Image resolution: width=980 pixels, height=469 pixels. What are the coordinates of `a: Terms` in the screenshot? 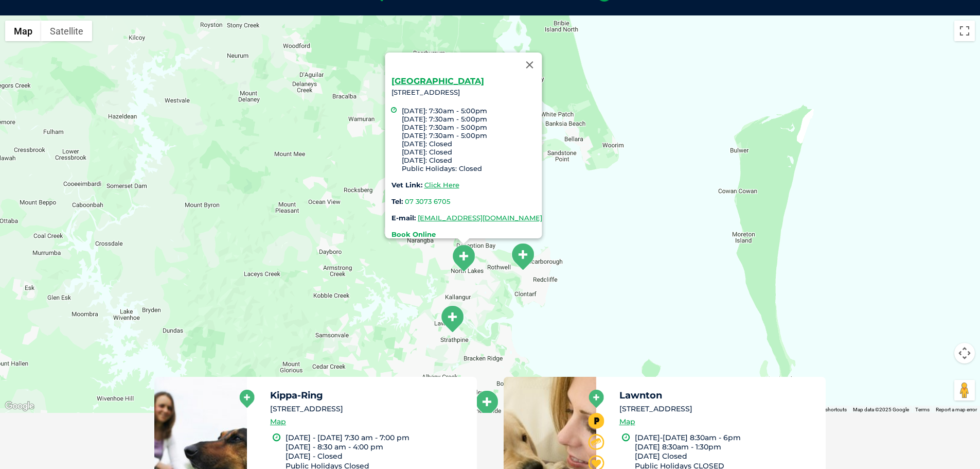 It's located at (922, 410).